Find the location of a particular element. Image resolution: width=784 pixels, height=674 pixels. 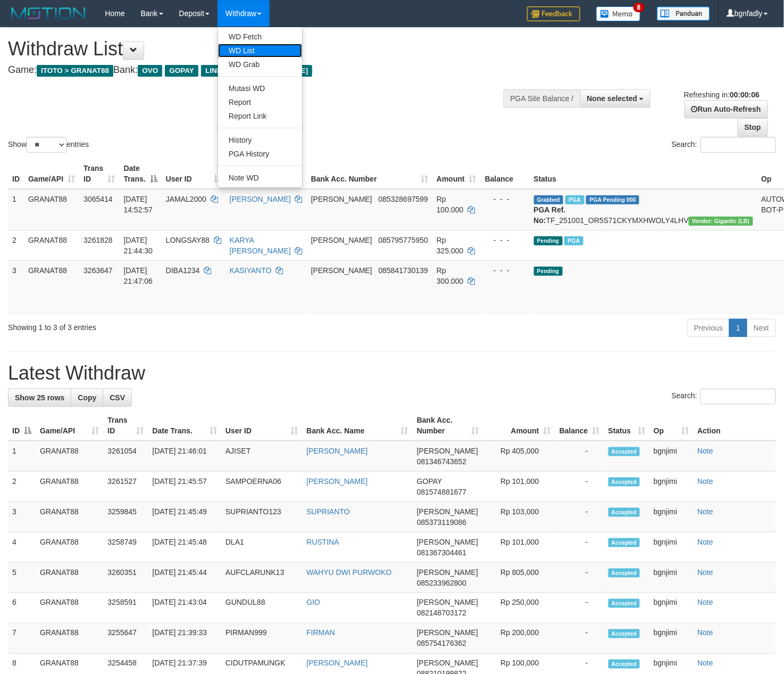

span: 3261828 is located at coordinates (98, 240).